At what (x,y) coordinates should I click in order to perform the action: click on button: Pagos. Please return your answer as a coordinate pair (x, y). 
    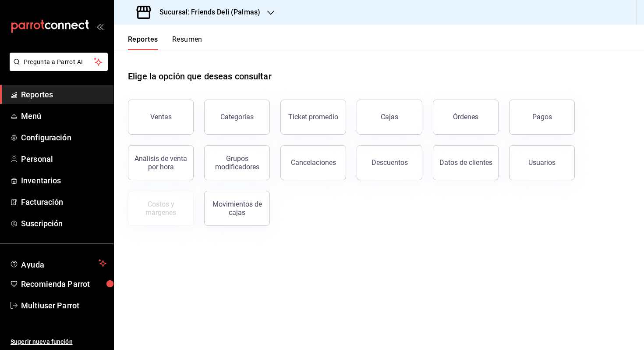
    Looking at the image, I should click on (542, 117).